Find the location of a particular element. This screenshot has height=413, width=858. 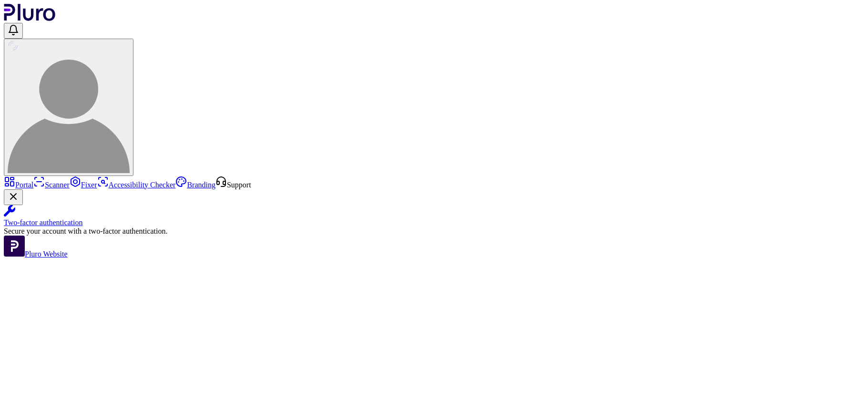

a: Logo is located at coordinates (30, 18).